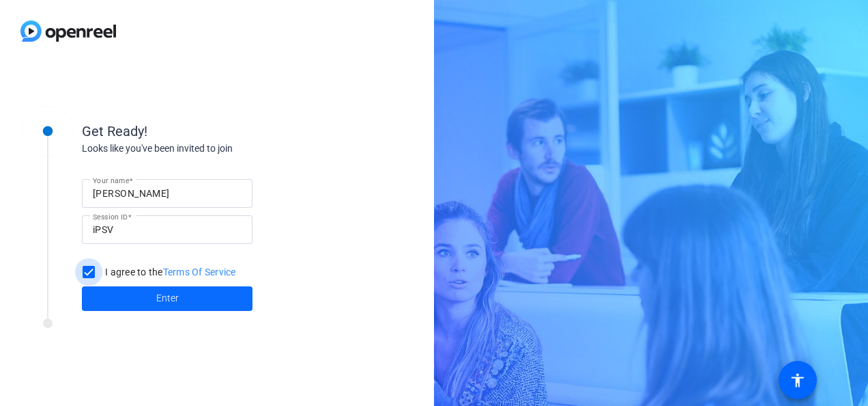 This screenshot has height=406, width=868. What do you see at coordinates (110, 217) in the screenshot?
I see `mat-label: Session ID` at bounding box center [110, 217].